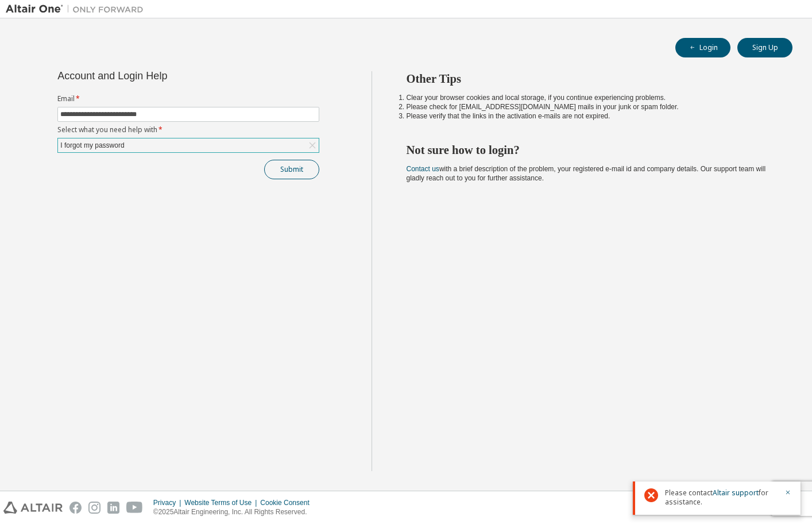 The width and height of the screenshot is (812, 524). Describe the element at coordinates (586, 173) in the screenshot. I see `span: with a brief description of the problem, your registered e-mail id and company details. Our suppo...` at that location.